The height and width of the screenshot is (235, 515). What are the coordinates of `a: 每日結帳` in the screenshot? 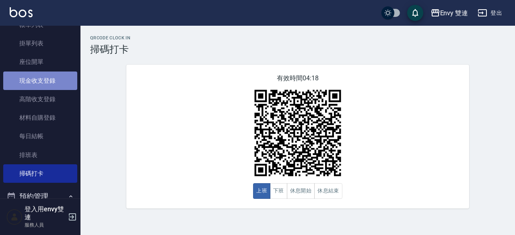 It's located at (40, 136).